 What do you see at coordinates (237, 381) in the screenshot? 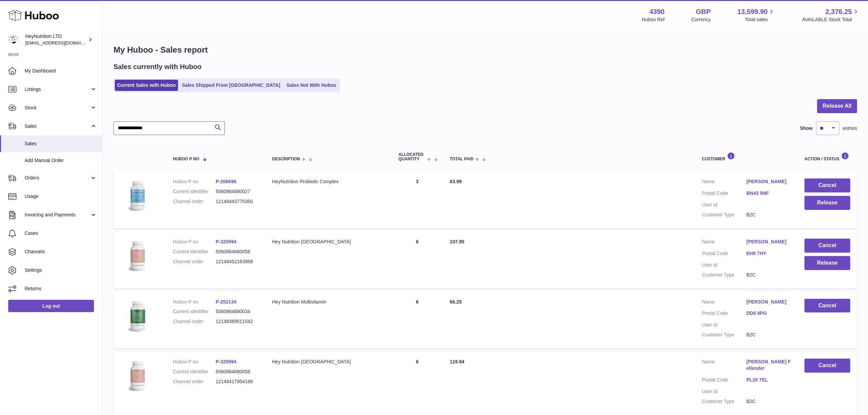
I see `dd: 12148417954166` at bounding box center [237, 381].